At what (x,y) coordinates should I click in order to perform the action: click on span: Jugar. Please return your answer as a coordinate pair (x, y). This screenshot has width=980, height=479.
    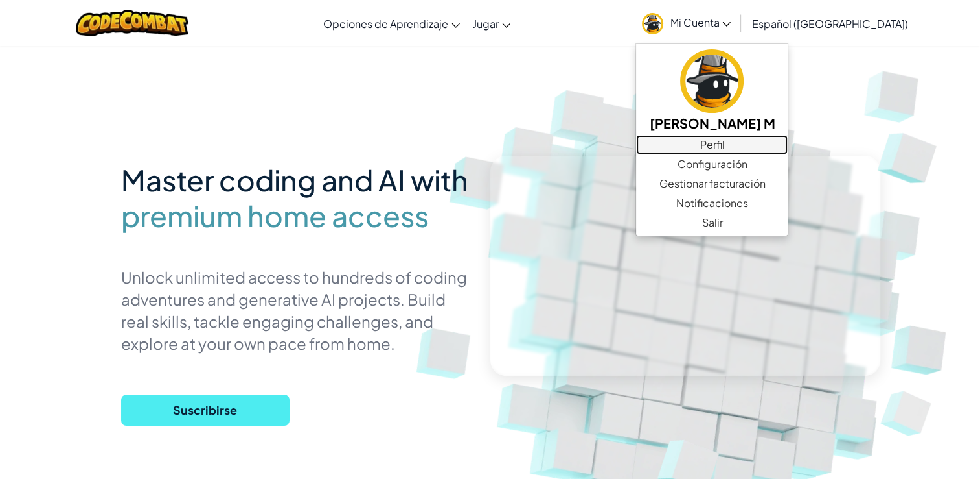
    Looking at the image, I should click on (486, 24).